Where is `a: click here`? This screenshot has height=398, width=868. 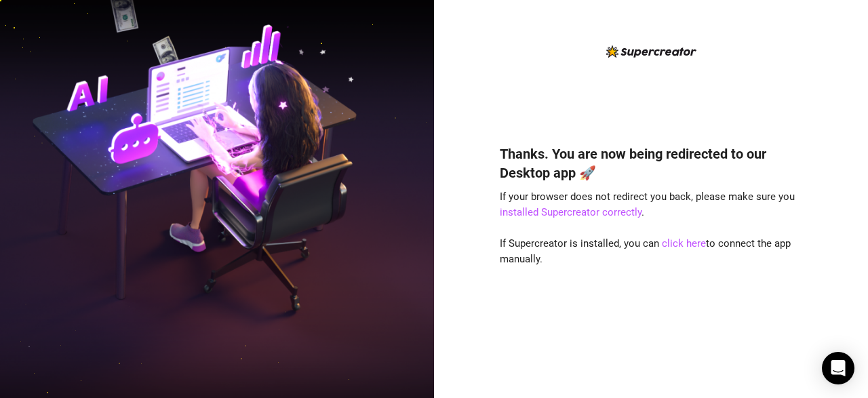 a: click here is located at coordinates (684, 243).